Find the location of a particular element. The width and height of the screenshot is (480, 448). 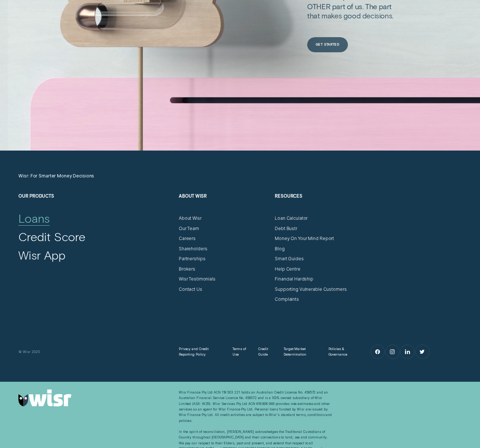

div: Partnerships is located at coordinates (192, 258).